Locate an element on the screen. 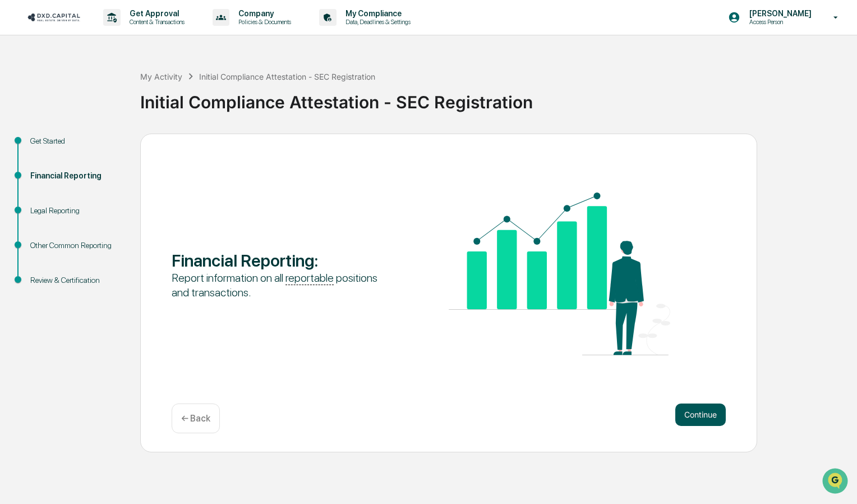 The image size is (857, 504). div: Legal Reporting is located at coordinates (76, 211).